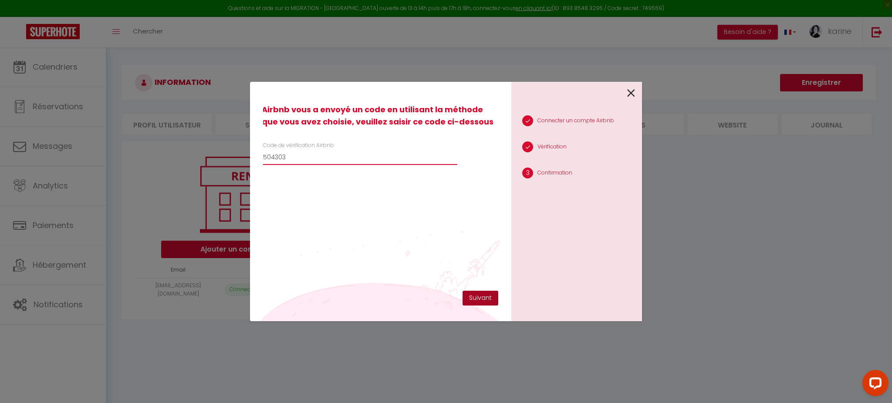  What do you see at coordinates (577, 174) in the screenshot?
I see `li: Confirmation` at bounding box center [577, 174].